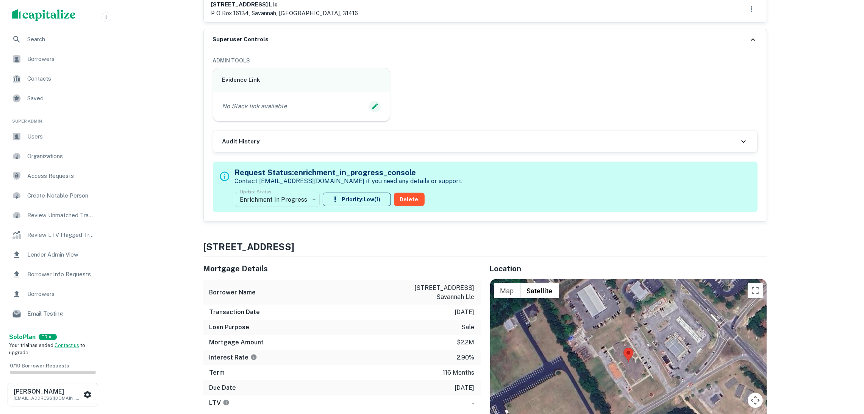 This screenshot has height=414, width=864. Describe the element at coordinates (349, 173) in the screenshot. I see `h5: Request Status: enrichment_in_progress_console` at that location.